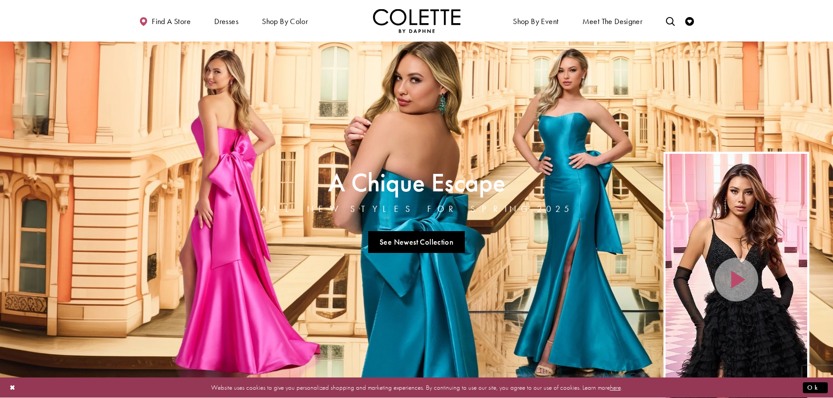  I want to click on button: Submit Dialog, so click(815, 388).